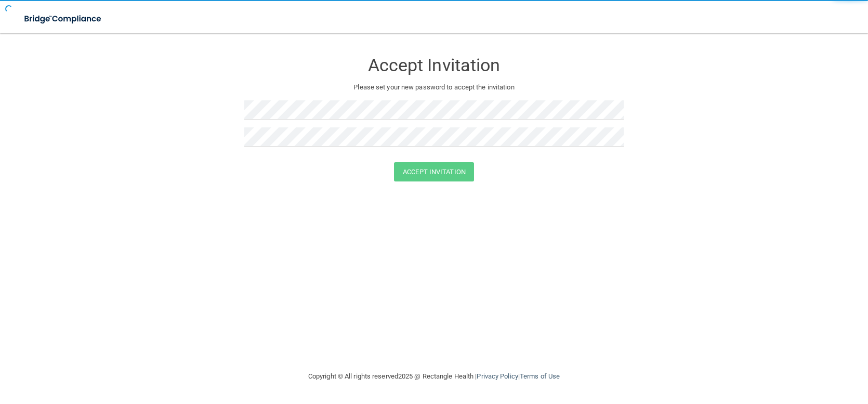 Image resolution: width=868 pixels, height=404 pixels. Describe the element at coordinates (63, 19) in the screenshot. I see `img: bridge_compliance_login_screen.278c3ca4.svg` at that location.